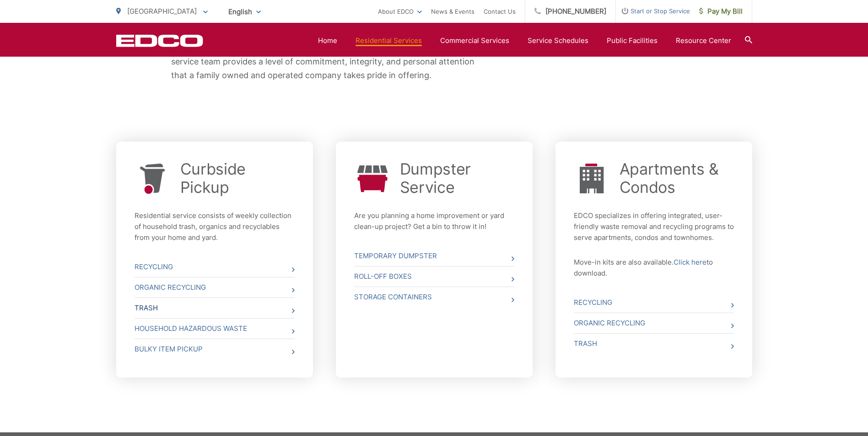  I want to click on a: Home, so click(327, 41).